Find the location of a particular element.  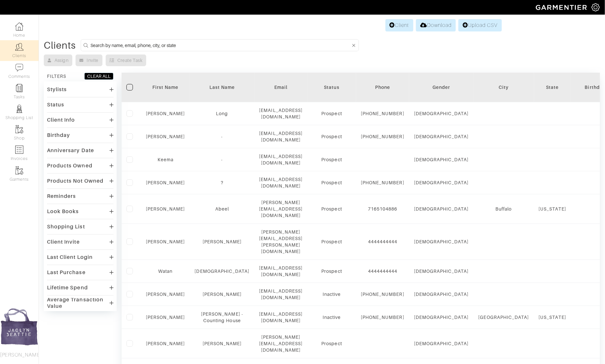

div: Status is located at coordinates (332, 88).